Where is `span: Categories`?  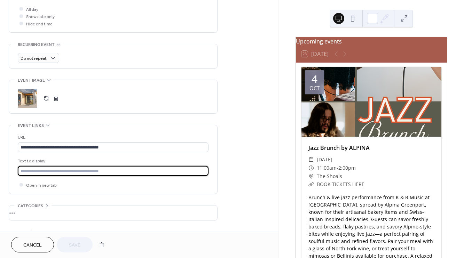
span: Categories is located at coordinates (30, 206).